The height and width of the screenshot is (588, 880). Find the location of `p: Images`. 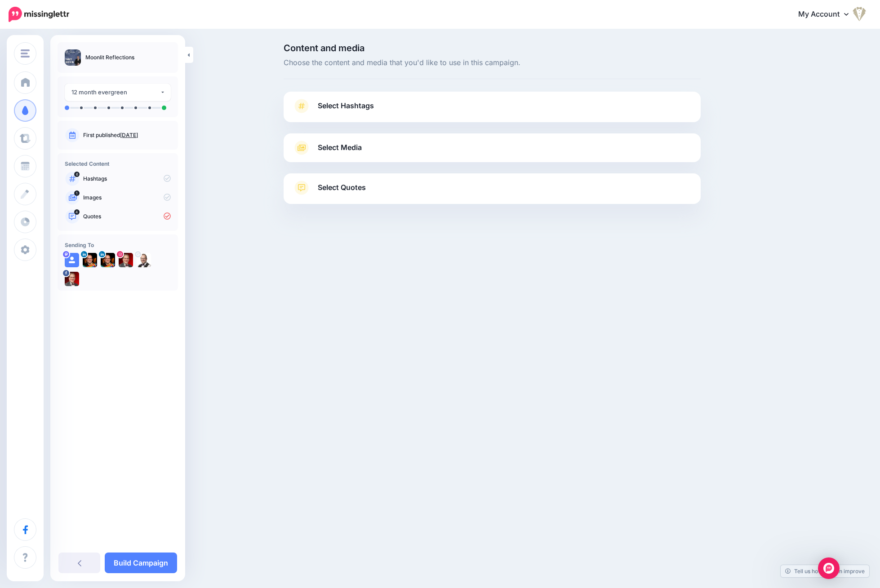

p: Images is located at coordinates (126, 198).